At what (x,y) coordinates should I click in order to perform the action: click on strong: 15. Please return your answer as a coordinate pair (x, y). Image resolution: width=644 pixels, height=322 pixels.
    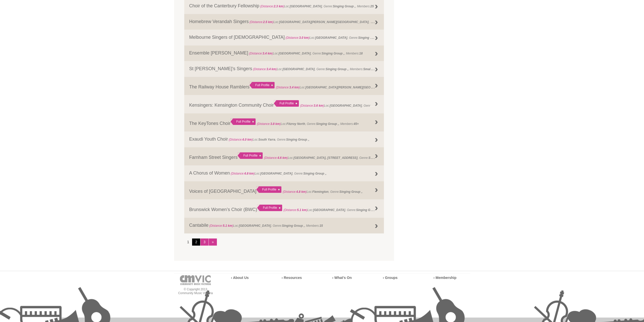
    Looking at the image, I should click on (321, 226).